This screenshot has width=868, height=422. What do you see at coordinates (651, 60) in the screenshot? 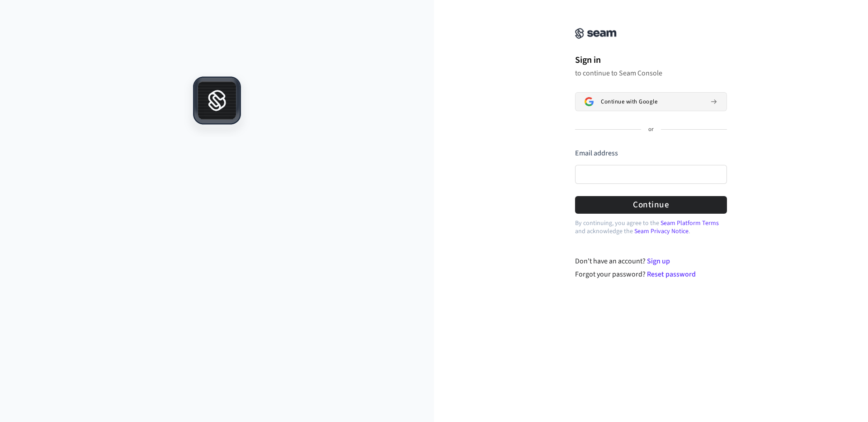
I see `h1: Sign in` at bounding box center [651, 60].